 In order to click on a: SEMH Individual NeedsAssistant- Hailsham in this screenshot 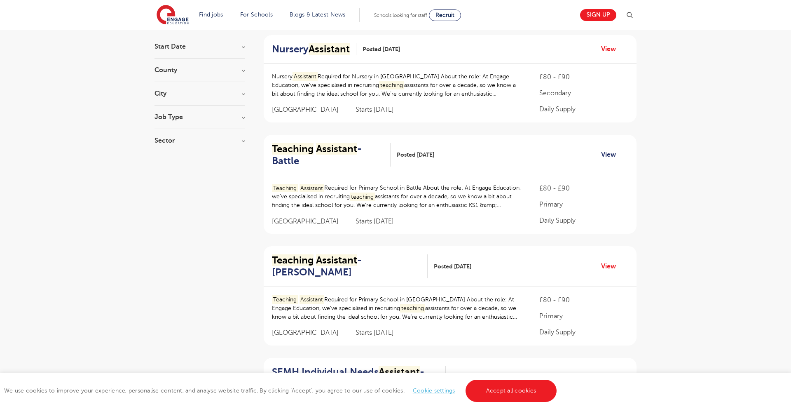, I will do `click(359, 378)`.